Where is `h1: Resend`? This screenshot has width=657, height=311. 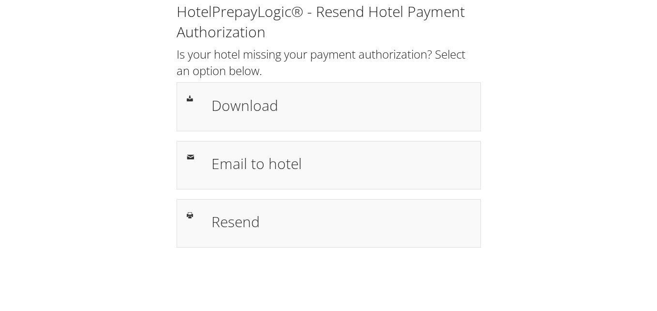 h1: Resend is located at coordinates (341, 221).